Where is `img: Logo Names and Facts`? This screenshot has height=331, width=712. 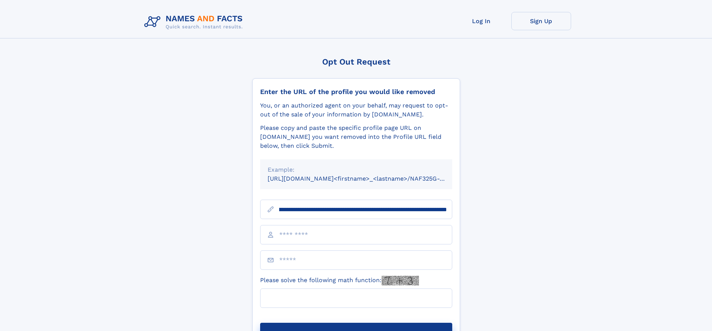
img: Logo Names and Facts is located at coordinates (195, 22).